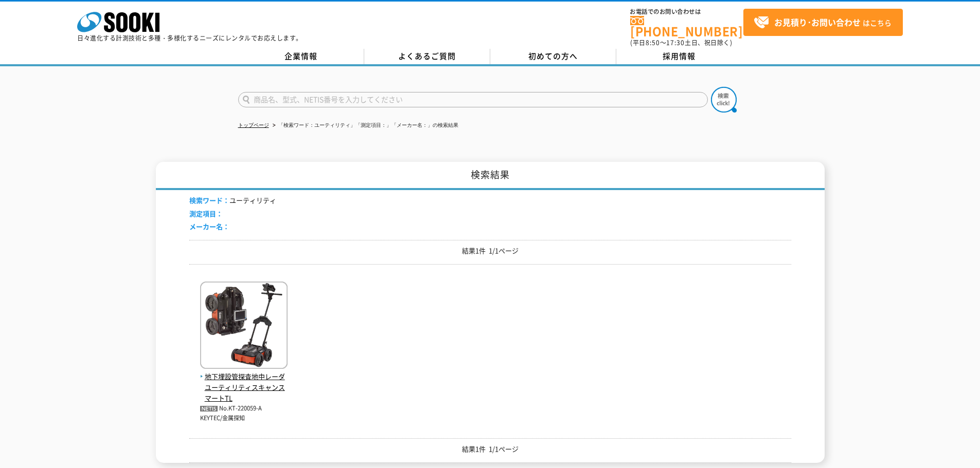 Image resolution: width=980 pixels, height=468 pixels. Describe the element at coordinates (687, 11) in the screenshot. I see `span: お電話でのお問い合わせは` at that location.